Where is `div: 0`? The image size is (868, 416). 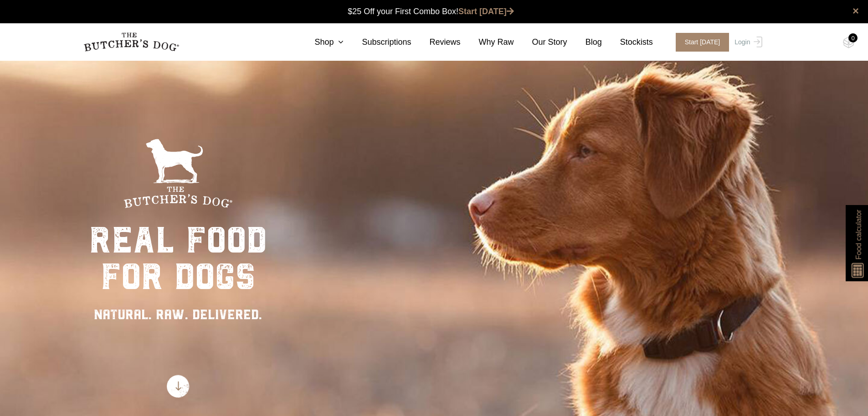 div: 0 is located at coordinates (853, 38).